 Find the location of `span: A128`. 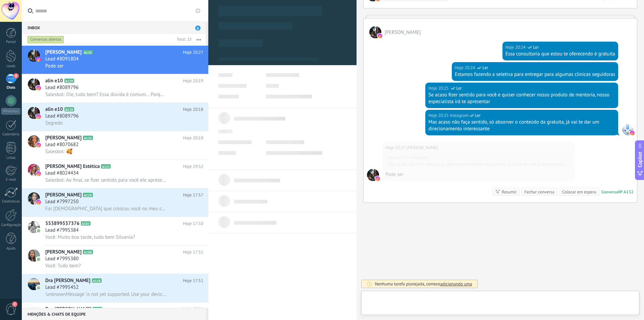

span: A128 is located at coordinates (69, 109).